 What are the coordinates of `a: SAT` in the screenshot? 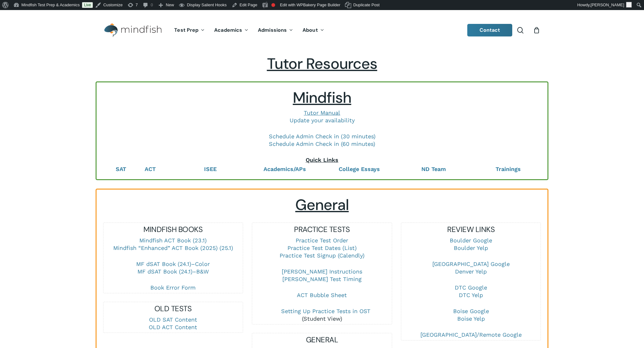 It's located at (121, 168).